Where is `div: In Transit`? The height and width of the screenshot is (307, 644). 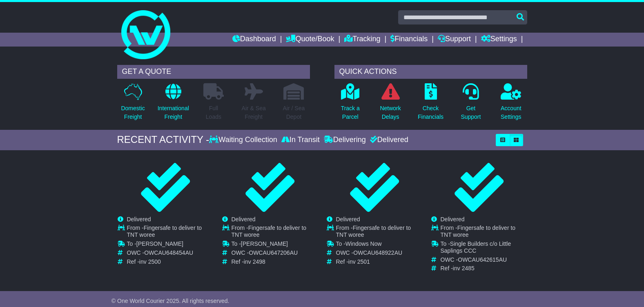
div: In Transit is located at coordinates (300, 140).